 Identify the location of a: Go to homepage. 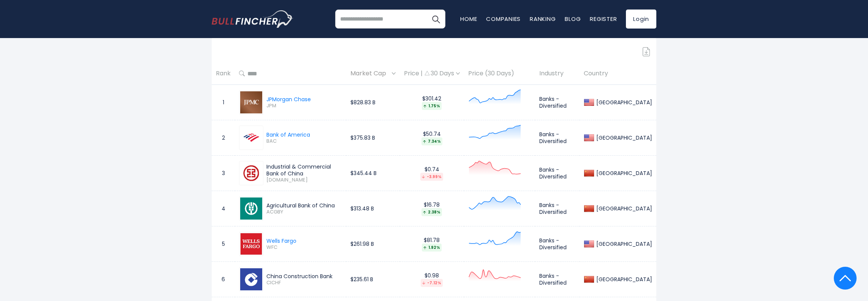
(252, 19).